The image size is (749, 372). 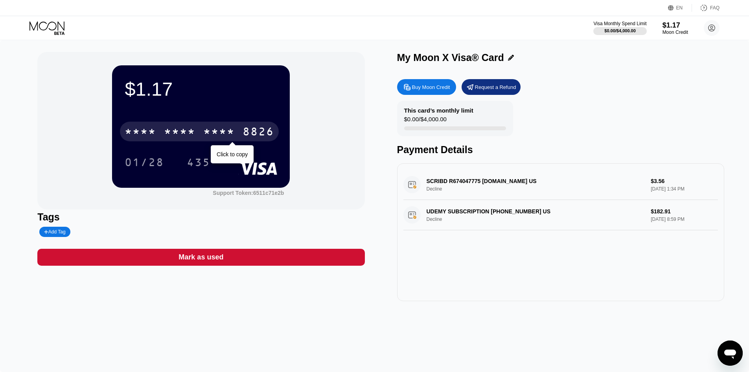 What do you see at coordinates (232, 154) in the screenshot?
I see `div: Click to copy` at bounding box center [232, 154].